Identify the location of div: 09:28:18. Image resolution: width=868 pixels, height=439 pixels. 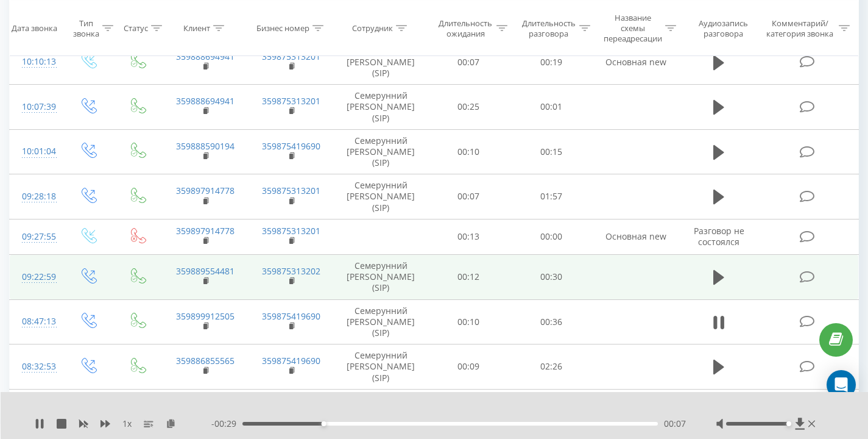
(36, 196).